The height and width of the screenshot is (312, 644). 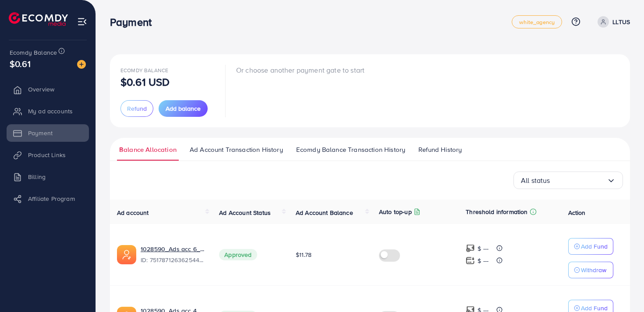 What do you see at coordinates (578, 180) in the screenshot?
I see `input: Search for option` at bounding box center [578, 180].